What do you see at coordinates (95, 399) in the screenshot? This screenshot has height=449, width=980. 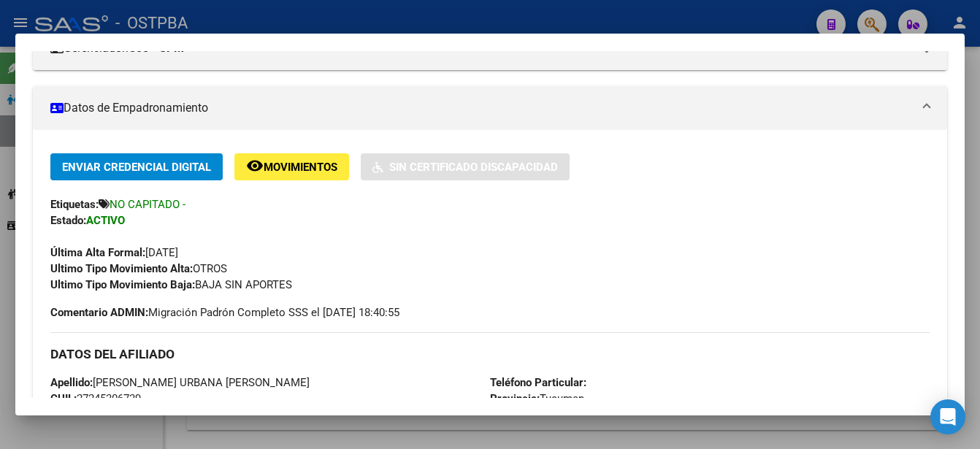 I see `span: 27245306739` at bounding box center [95, 399].